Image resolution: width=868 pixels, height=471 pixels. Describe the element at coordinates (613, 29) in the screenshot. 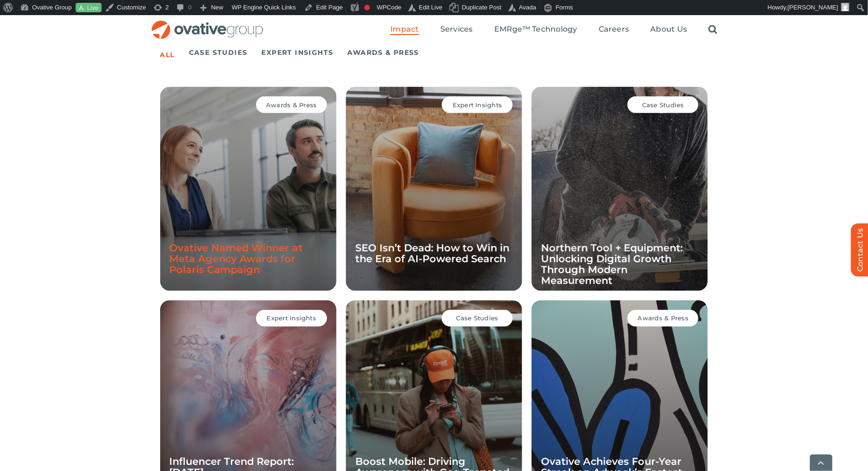

I see `a: Careers` at that location.